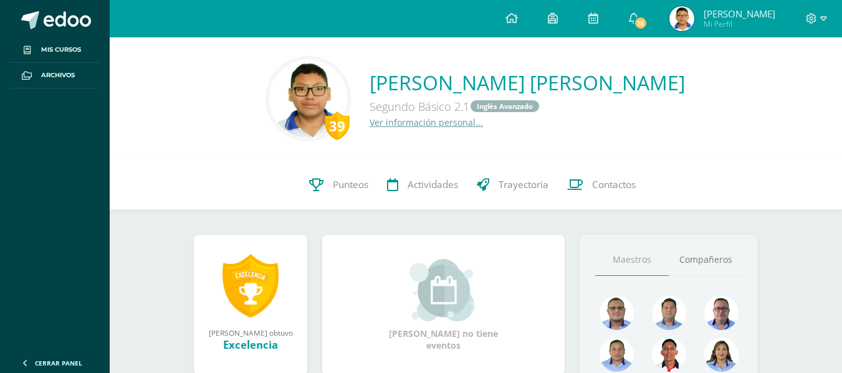 The image size is (842, 373). I want to click on a: Compañeros, so click(706, 260).